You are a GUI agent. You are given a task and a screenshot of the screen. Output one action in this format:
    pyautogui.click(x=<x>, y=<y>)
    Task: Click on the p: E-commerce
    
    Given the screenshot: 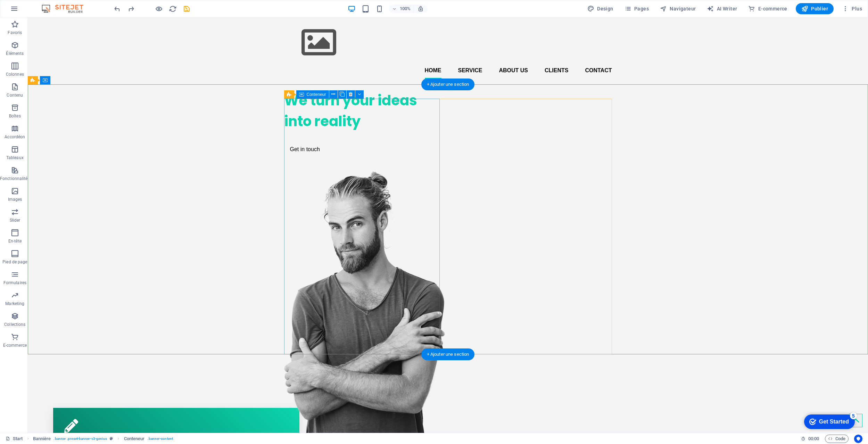 What is the action you would take?
    pyautogui.click(x=15, y=346)
    